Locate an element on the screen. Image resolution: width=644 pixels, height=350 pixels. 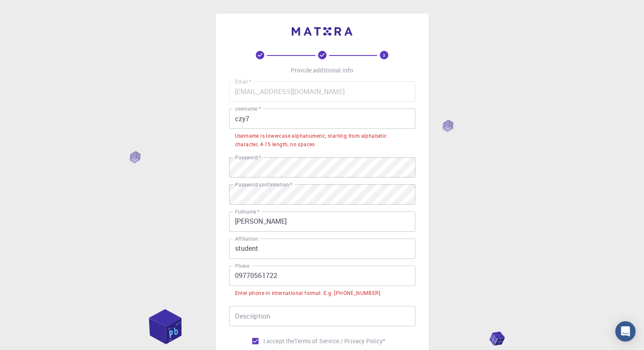
label: Phone is located at coordinates (242, 265).